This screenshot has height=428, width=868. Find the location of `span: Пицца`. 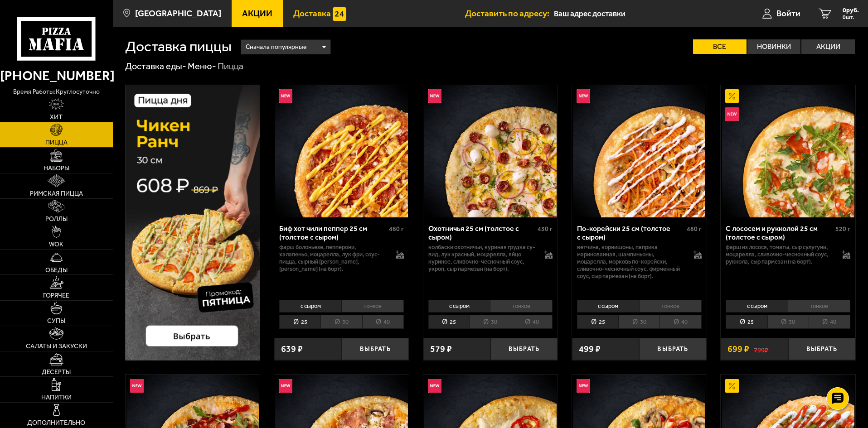

span: Пицца is located at coordinates (56, 143).